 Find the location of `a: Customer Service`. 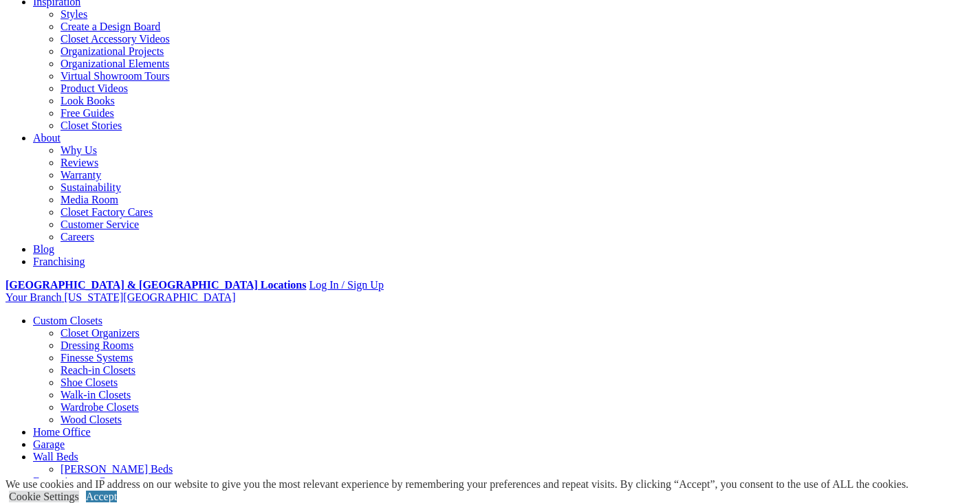

a: Customer Service is located at coordinates (100, 224).